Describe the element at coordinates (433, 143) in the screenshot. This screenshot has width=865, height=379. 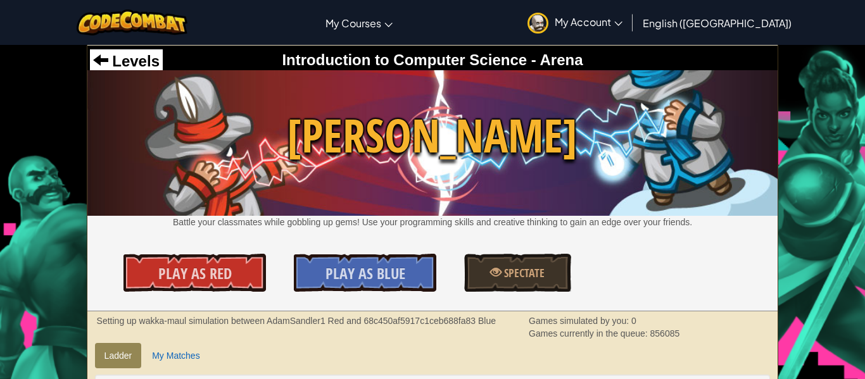
I see `img: Wakka Maul` at that location.